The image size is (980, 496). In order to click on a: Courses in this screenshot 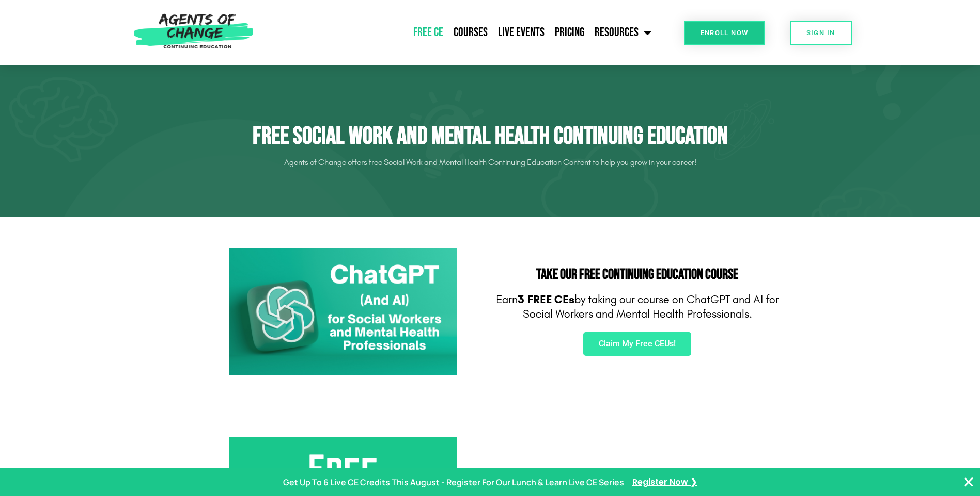, I will do `click(471, 33)`.